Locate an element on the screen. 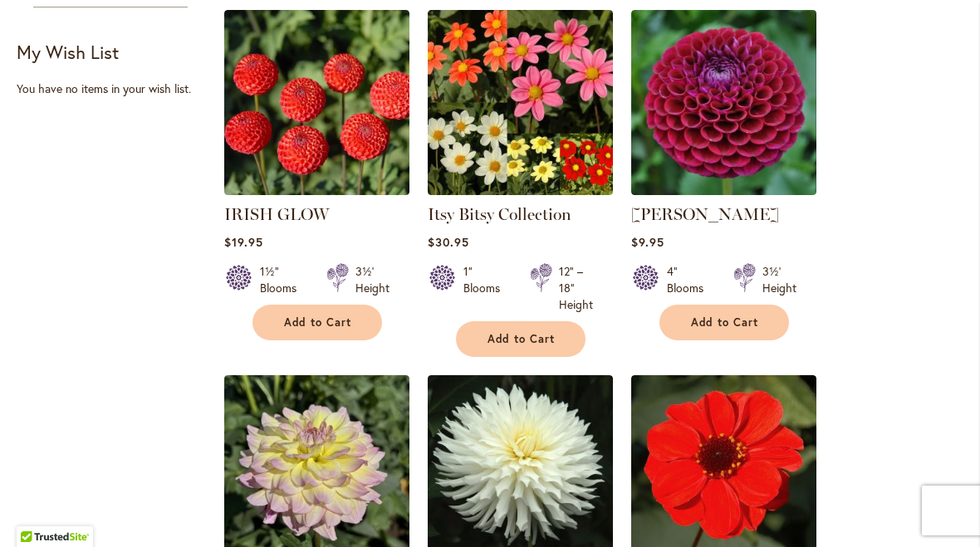 The image size is (980, 547). strong: My Wish List is located at coordinates (68, 51).